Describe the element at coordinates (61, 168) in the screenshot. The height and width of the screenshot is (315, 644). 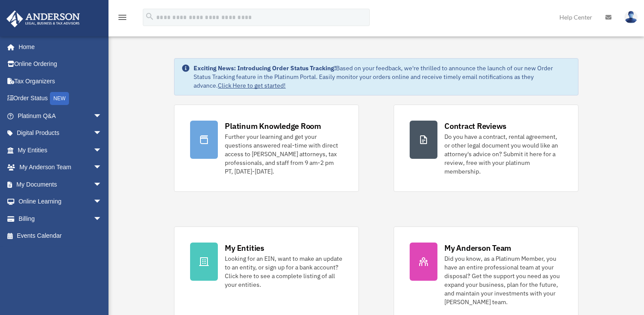
I see `a: My Anderson Teamarrow_drop_down` at that location.